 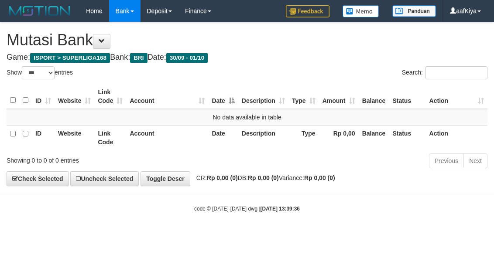 I want to click on label: Show entries, so click(x=40, y=73).